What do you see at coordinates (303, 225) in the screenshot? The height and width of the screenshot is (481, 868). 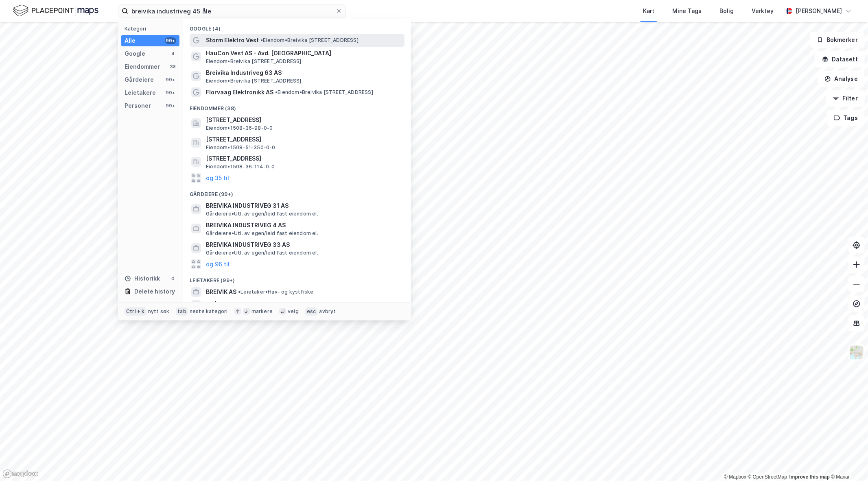 I see `span: BREIVIKA INDUSTRIVEG 4 AS` at bounding box center [303, 225].